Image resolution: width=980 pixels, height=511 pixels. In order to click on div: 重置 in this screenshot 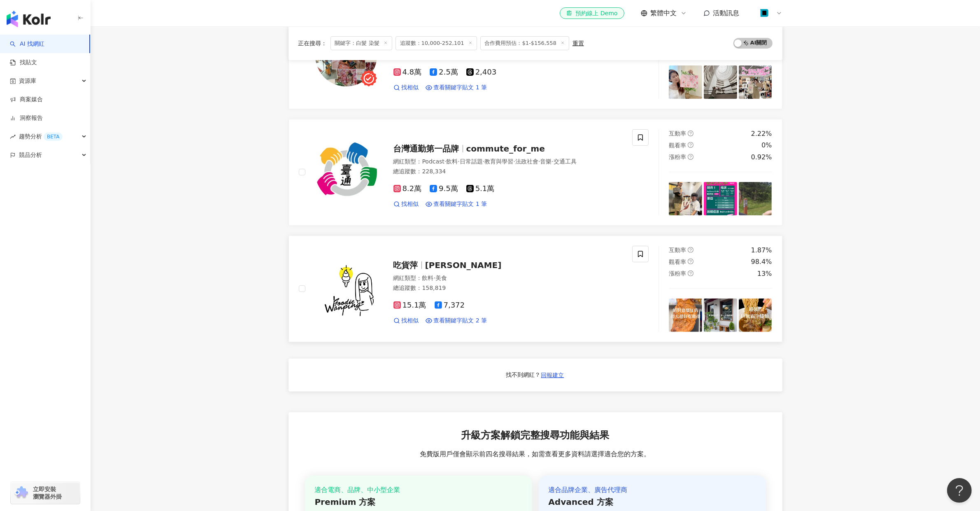, I will do `click(578, 43)`.